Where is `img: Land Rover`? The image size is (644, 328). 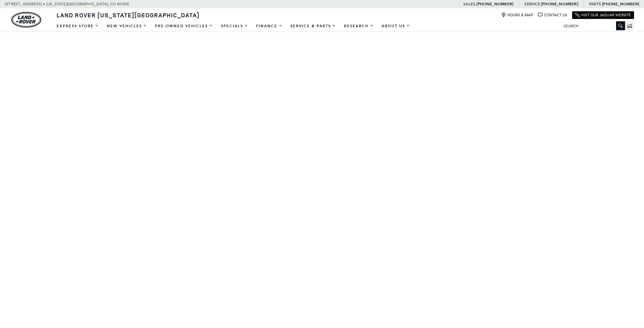
img: Land Rover is located at coordinates (26, 20).